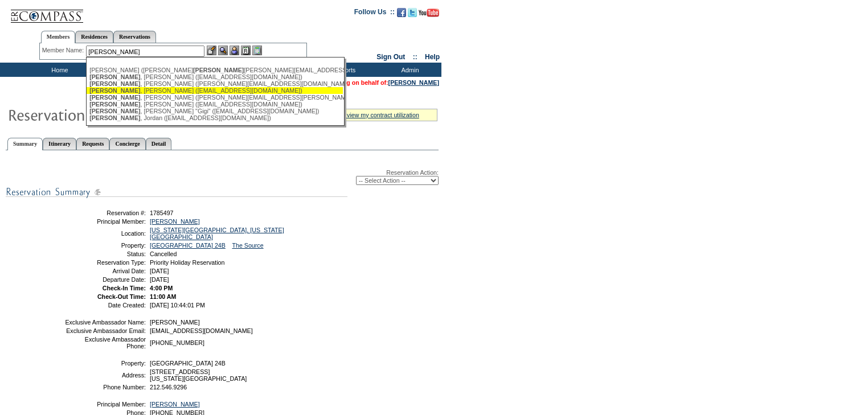 The image size is (868, 415). Describe the element at coordinates (105, 387) in the screenshot. I see `td: Phone Number:` at that location.